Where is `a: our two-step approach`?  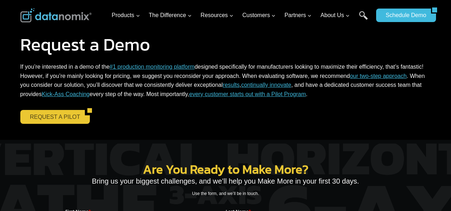 a: our two-step approach is located at coordinates (378, 76).